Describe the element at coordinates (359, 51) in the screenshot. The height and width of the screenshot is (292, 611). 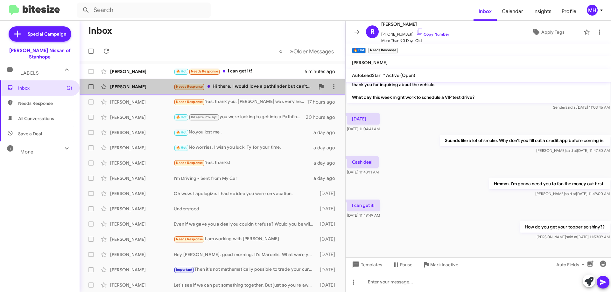
I see `small: 🔥 Hot` at that location.